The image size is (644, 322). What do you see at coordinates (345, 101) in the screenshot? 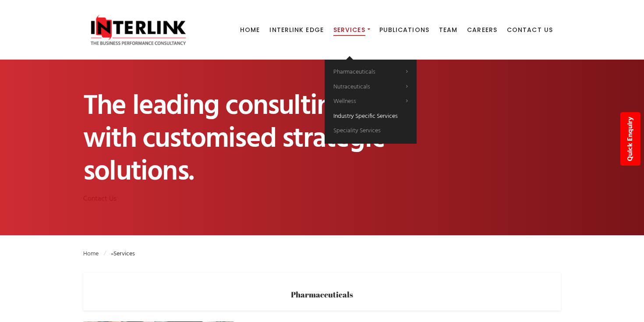
I see `span: Wellness` at bounding box center [345, 101].